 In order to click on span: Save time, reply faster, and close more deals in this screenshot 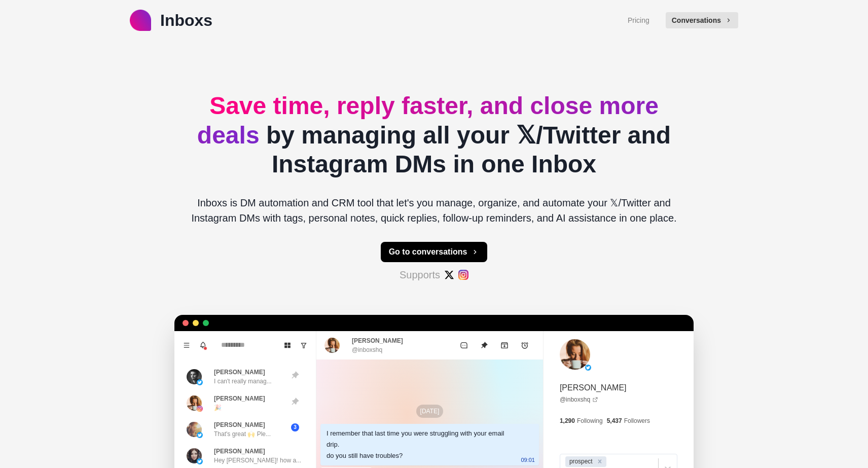, I will do `click(428, 120)`.